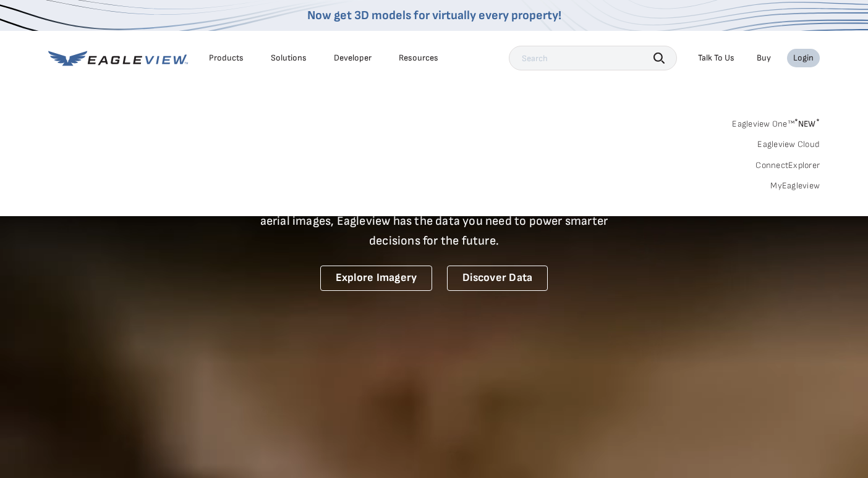  Describe the element at coordinates (353, 58) in the screenshot. I see `a: Developer` at that location.